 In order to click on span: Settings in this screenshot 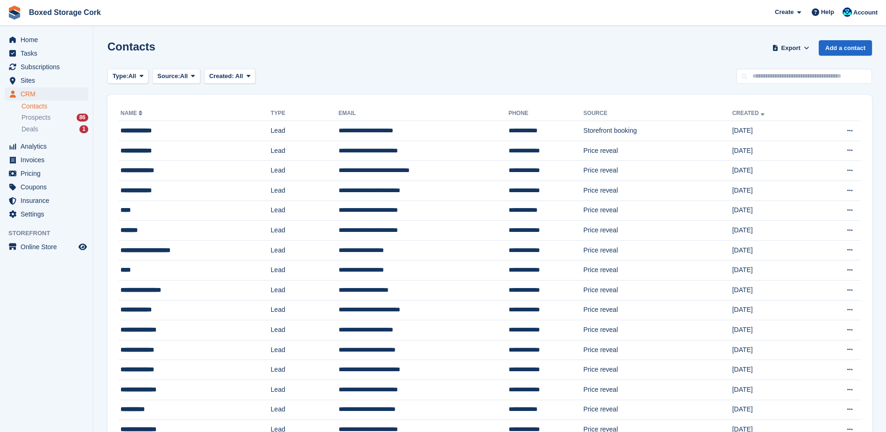, I will do `click(49, 214)`.